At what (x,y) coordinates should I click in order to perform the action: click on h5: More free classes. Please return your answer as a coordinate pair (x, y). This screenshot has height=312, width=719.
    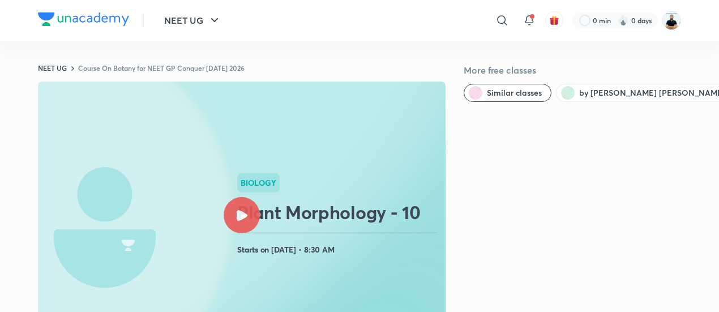
    Looking at the image, I should click on (572, 70).